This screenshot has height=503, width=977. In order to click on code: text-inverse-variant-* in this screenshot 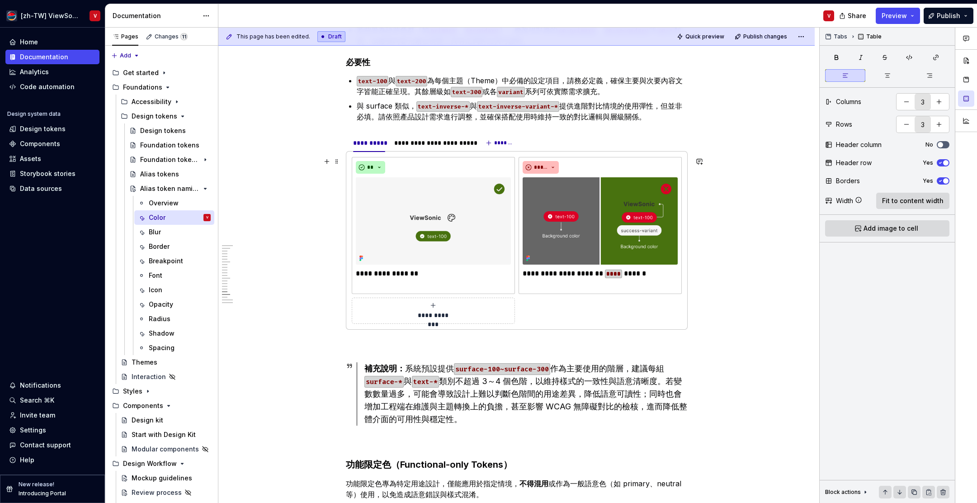, I will do `click(518, 106)`.